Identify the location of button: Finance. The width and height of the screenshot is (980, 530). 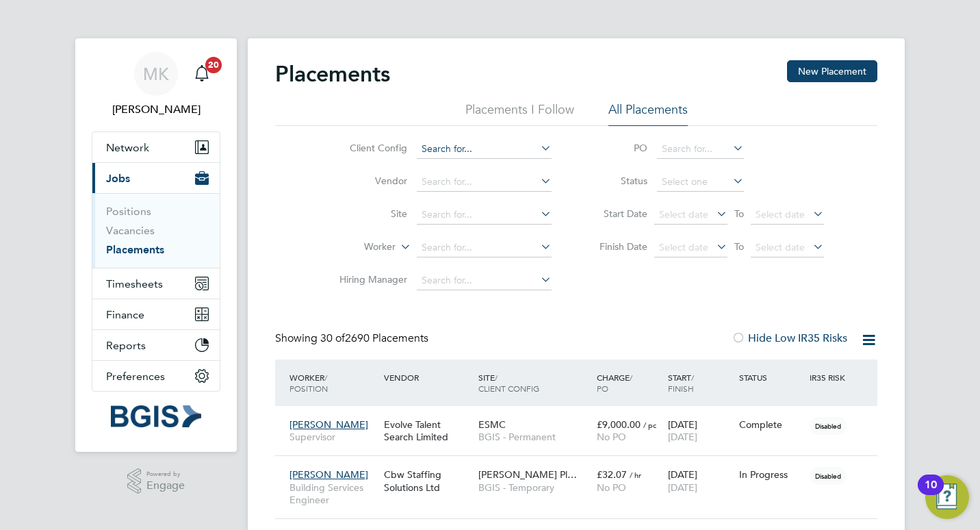
(156, 314).